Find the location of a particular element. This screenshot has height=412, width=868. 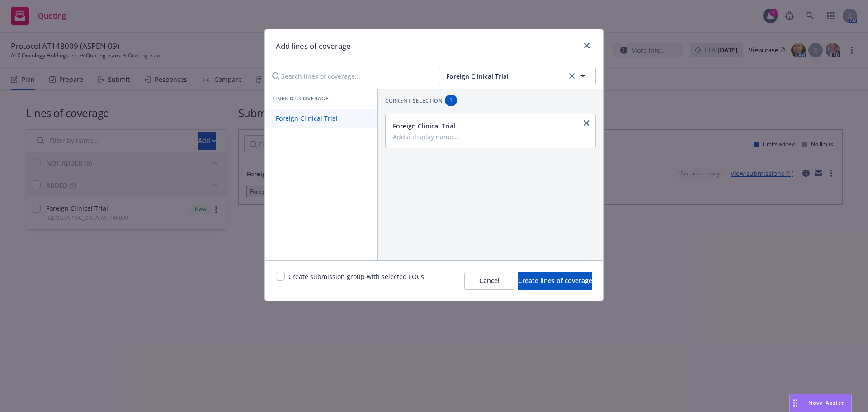

input: Search lines of coverage... is located at coordinates (349, 76).